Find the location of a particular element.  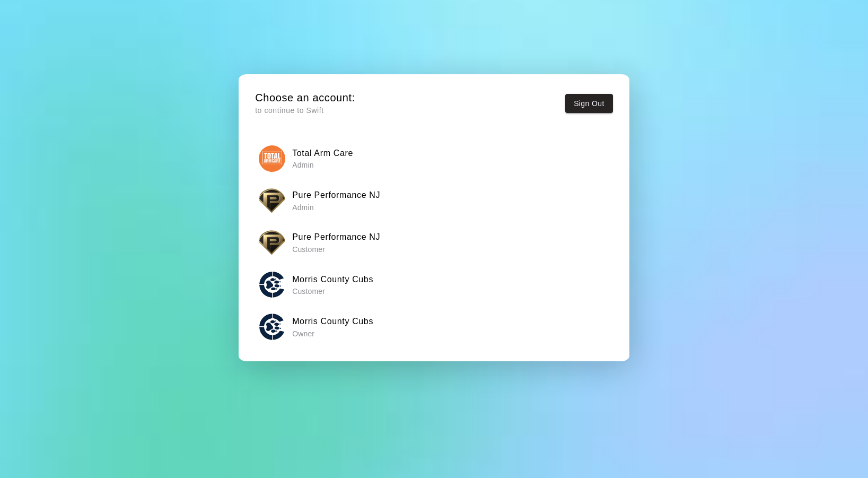

button: Sign Out is located at coordinates (589, 104).